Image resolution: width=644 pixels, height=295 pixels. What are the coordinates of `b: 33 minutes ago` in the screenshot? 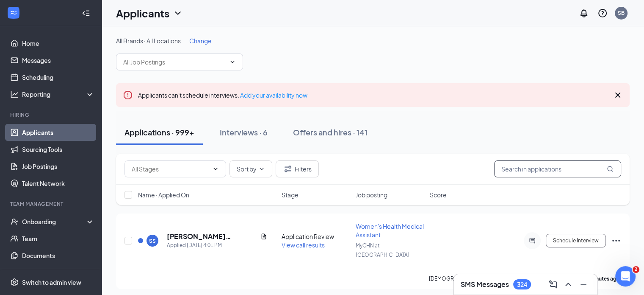 It's located at (601, 278).